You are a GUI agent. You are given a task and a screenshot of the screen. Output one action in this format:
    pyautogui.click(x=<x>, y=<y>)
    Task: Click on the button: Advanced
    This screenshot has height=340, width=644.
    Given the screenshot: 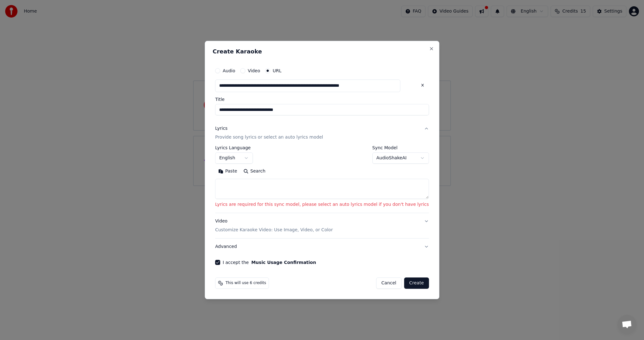 What is the action you would take?
    pyautogui.click(x=322, y=247)
    